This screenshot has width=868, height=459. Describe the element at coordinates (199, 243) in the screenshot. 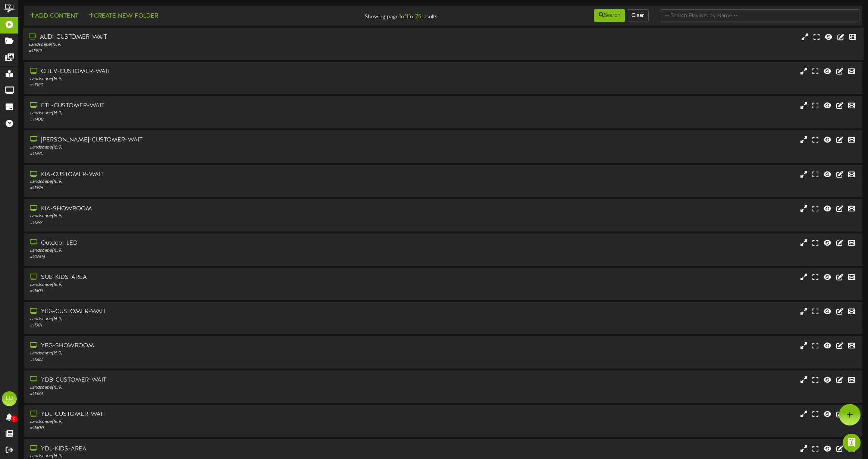

I see `div: Outdoor LED` at that location.